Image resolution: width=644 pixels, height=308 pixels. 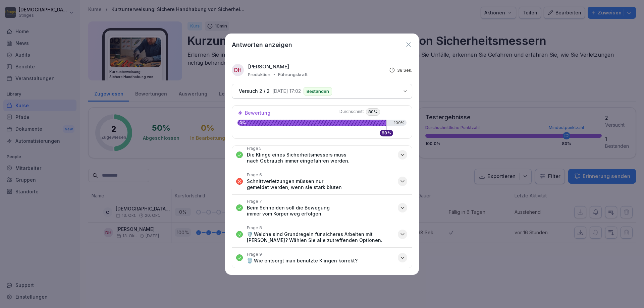 I want to click on h1: Antworten anzeigen, so click(x=262, y=44).